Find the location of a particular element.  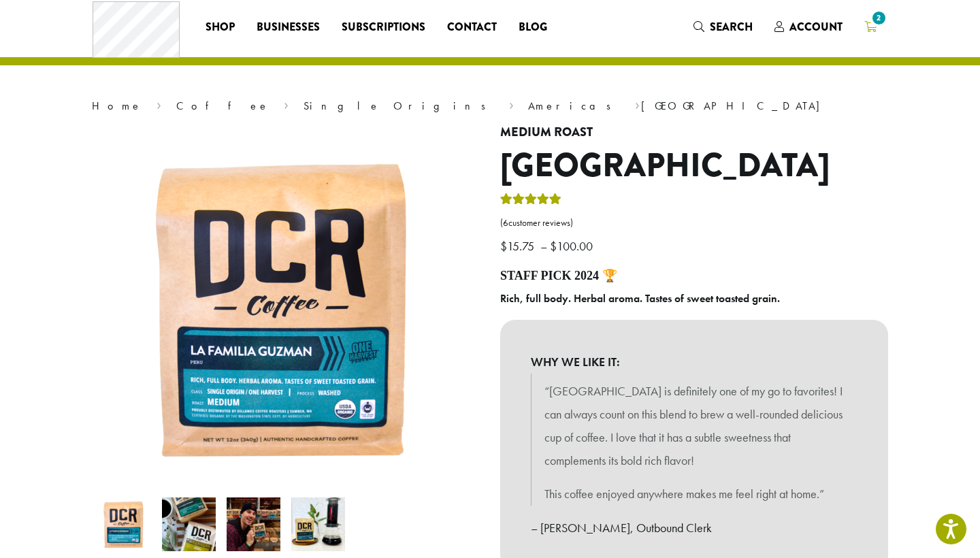

a: Search is located at coordinates (723, 27).